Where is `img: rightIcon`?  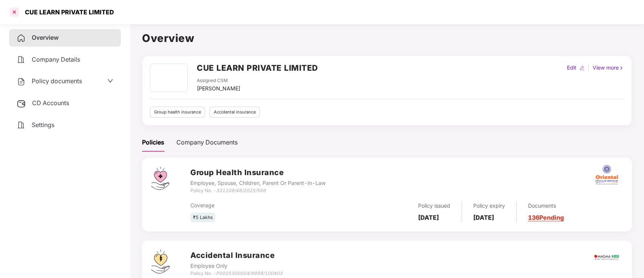
img: rightIcon is located at coordinates (621, 68).